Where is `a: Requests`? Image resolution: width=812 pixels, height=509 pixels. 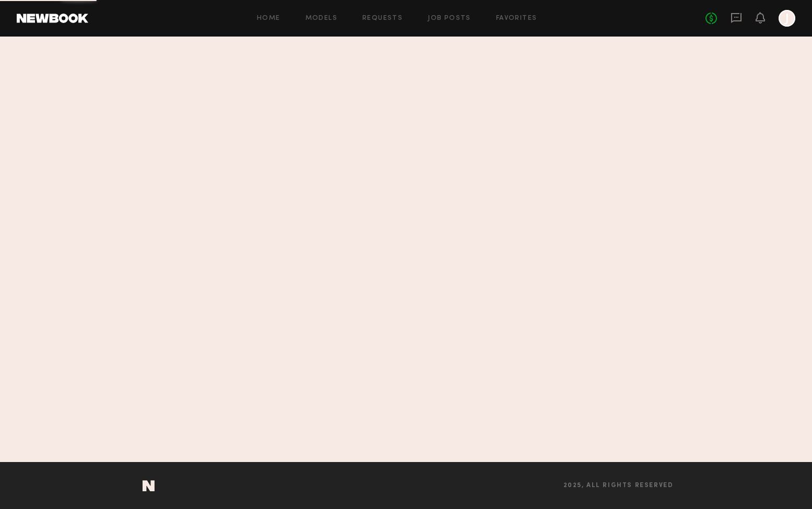
a: Requests is located at coordinates (382, 18).